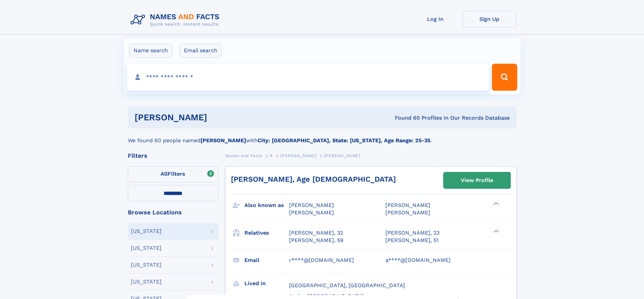 This screenshot has width=644, height=299. What do you see at coordinates (267, 261) in the screenshot?
I see `h3: Email` at bounding box center [267, 261].